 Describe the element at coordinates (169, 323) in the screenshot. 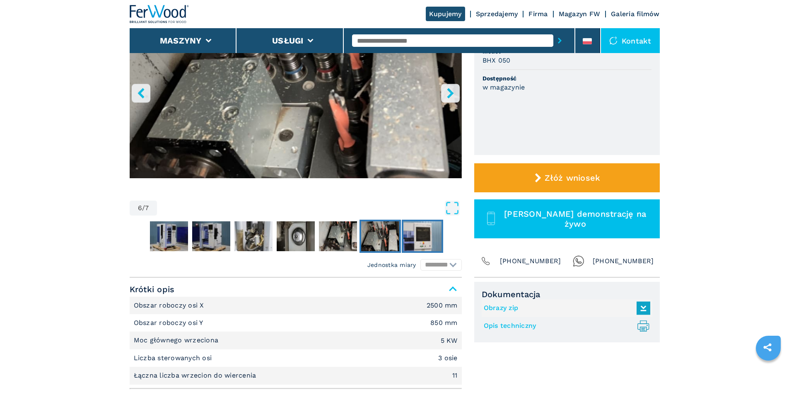

I see `p: Obszar roboczy osi Y` at that location.